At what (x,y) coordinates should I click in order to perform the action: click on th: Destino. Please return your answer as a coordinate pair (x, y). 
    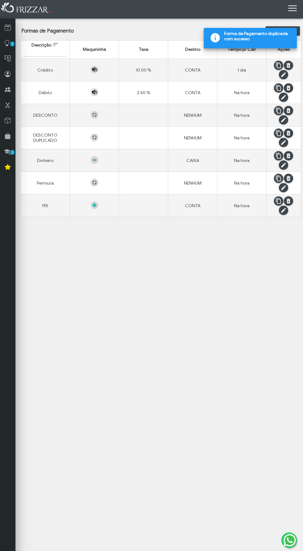
    Looking at the image, I should click on (193, 49).